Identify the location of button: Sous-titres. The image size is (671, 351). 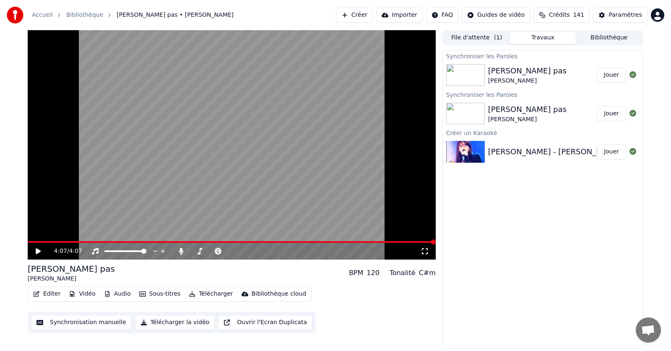
(160, 294).